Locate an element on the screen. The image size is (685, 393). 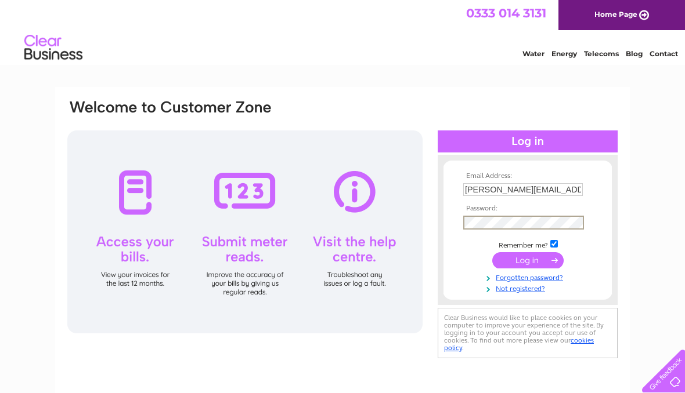
td: Remember me? is located at coordinates (528, 244).